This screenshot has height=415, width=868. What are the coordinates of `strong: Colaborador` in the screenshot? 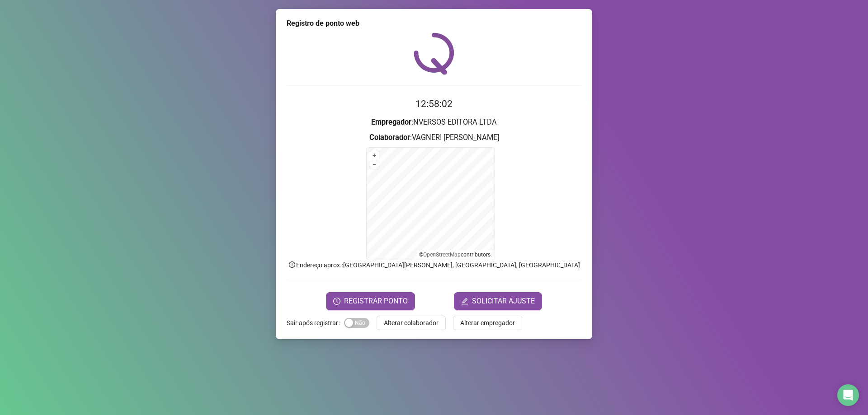 It's located at (390, 137).